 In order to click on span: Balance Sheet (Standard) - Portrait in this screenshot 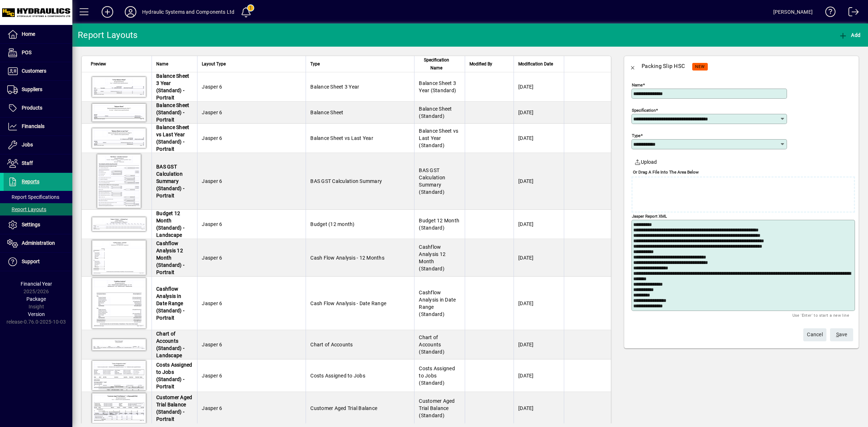, I will do `click(173, 112)`.